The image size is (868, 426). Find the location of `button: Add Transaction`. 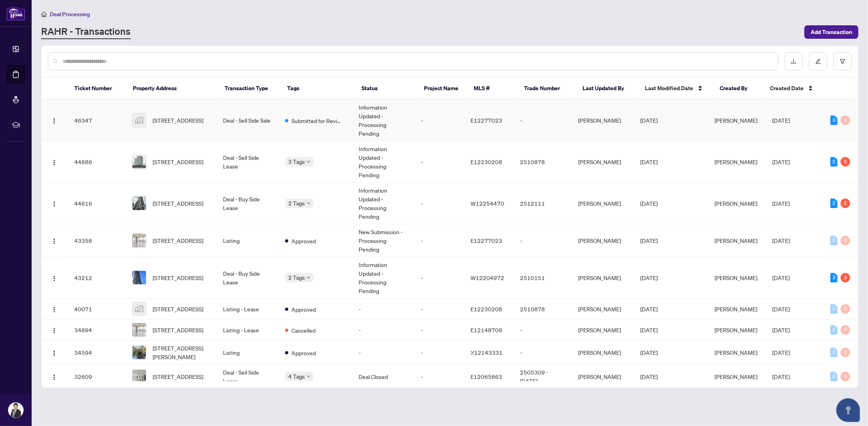

button: Add Transaction is located at coordinates (831, 32).